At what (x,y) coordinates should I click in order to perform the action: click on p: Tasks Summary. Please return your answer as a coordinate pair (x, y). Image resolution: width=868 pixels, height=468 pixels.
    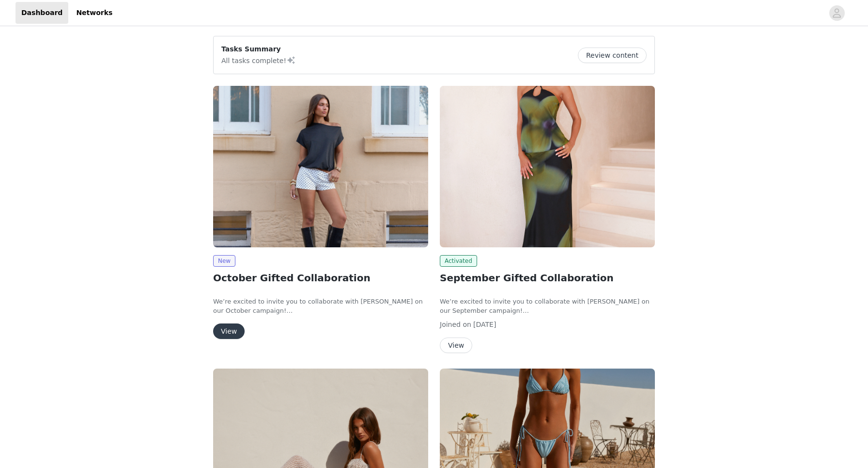
    Looking at the image, I should click on (258, 49).